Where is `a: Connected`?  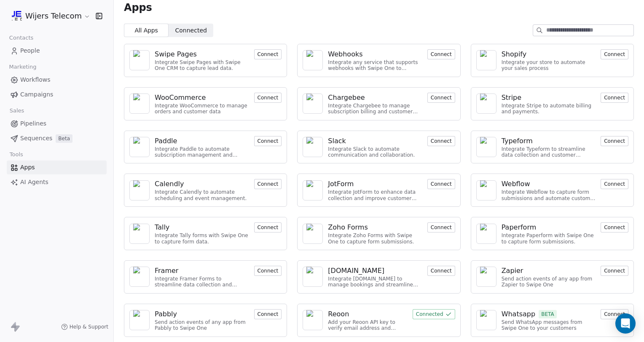 a: Connected is located at coordinates (433, 313).